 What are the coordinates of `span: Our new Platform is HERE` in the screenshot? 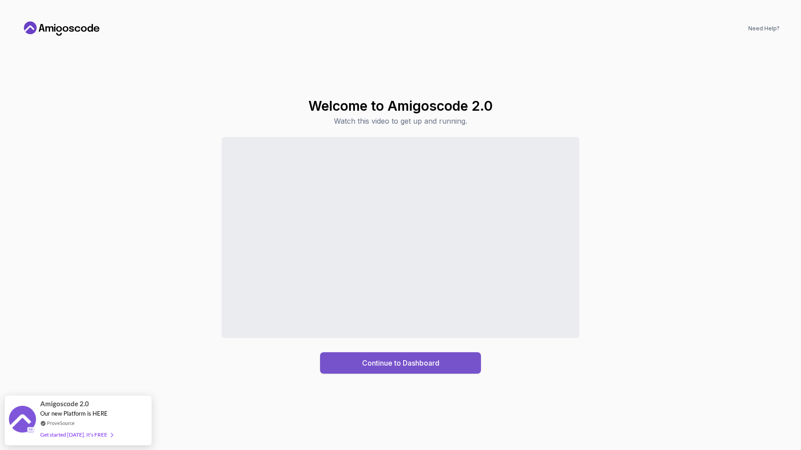 It's located at (74, 414).